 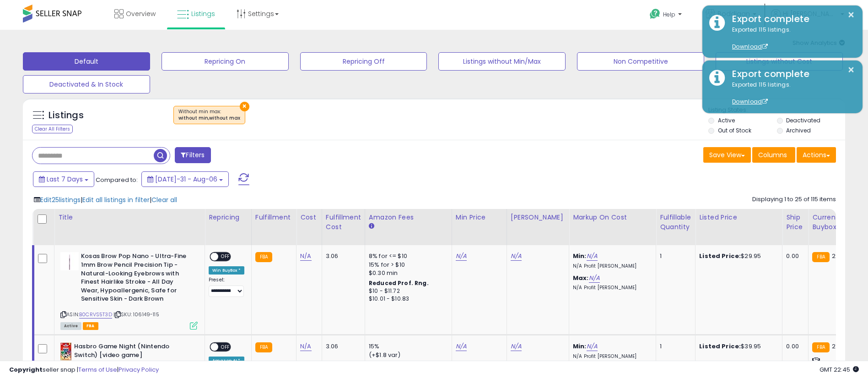 What do you see at coordinates (654, 14) in the screenshot?
I see `i: Get Help` at bounding box center [654, 14].